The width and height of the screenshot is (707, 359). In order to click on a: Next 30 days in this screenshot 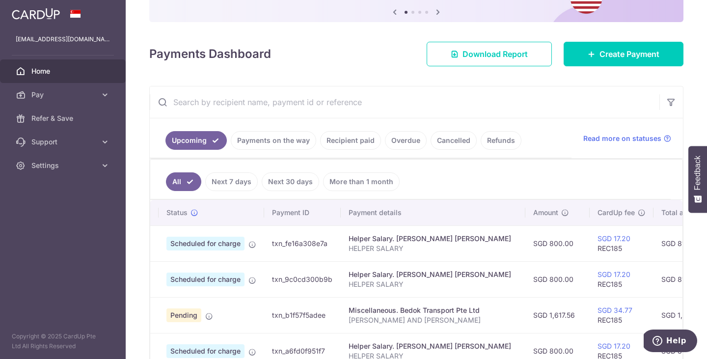, I will do `click(290, 182)`.